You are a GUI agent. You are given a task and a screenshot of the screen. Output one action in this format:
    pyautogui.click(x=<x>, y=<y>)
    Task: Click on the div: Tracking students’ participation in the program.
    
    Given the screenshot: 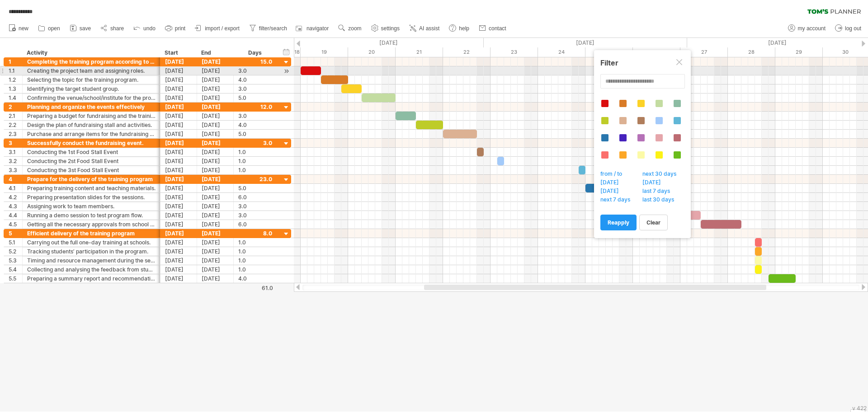 What is the action you would take?
    pyautogui.click(x=92, y=251)
    